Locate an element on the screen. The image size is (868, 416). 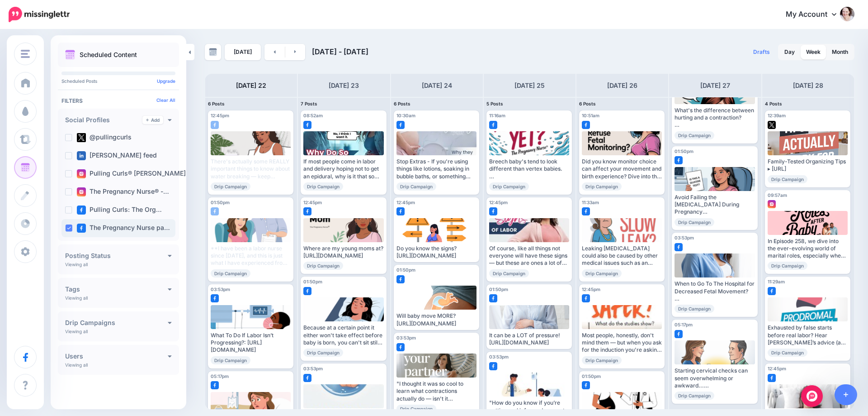
span: 11:33am is located at coordinates (590, 202).